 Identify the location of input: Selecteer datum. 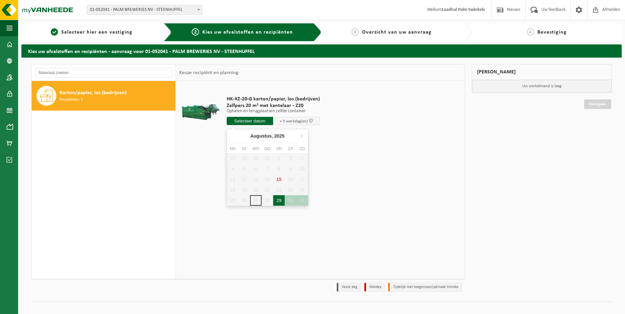
(250, 121).